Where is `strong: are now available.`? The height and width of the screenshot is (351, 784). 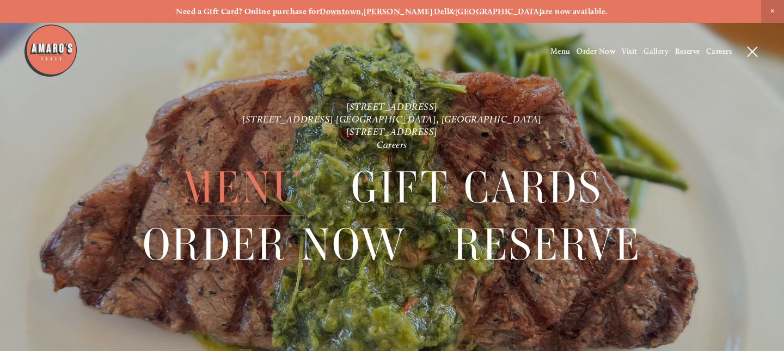 strong: are now available. is located at coordinates (575, 11).